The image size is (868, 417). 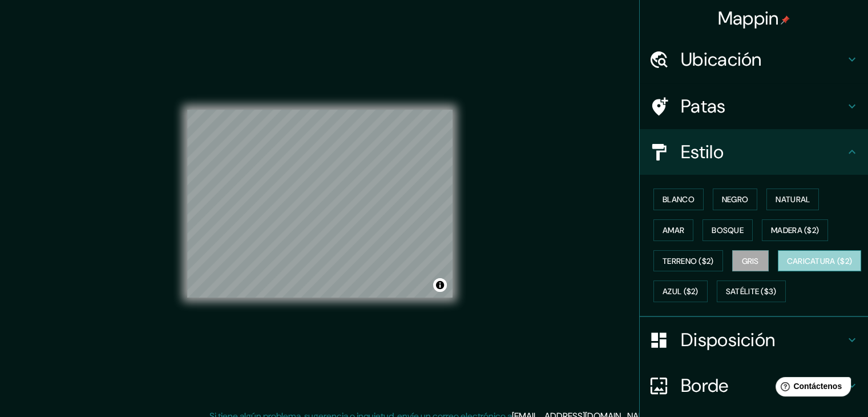 I want to click on img: pin-icon.png, so click(x=785, y=20).